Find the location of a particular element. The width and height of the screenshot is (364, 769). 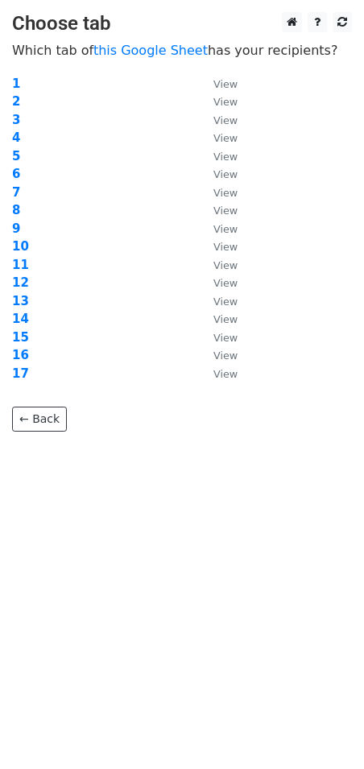

strong: 6 is located at coordinates (16, 174).